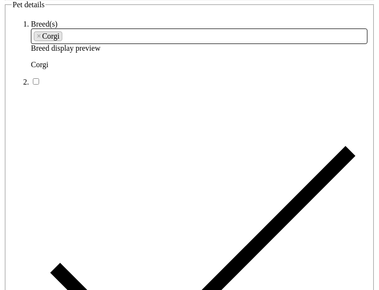  I want to click on label: Breed(s), so click(44, 24).